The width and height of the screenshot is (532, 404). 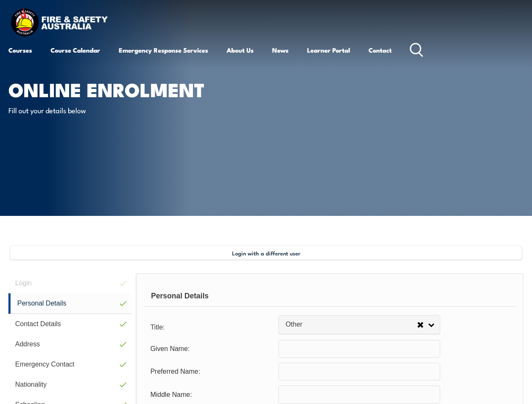 I want to click on div: Preferred Name:, so click(x=211, y=372).